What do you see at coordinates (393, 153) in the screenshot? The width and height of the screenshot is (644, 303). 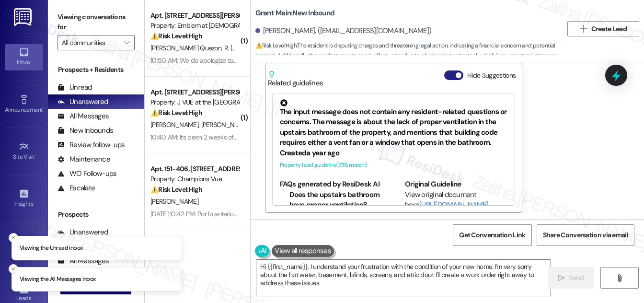 I see `div: Created a year ago` at bounding box center [393, 153].